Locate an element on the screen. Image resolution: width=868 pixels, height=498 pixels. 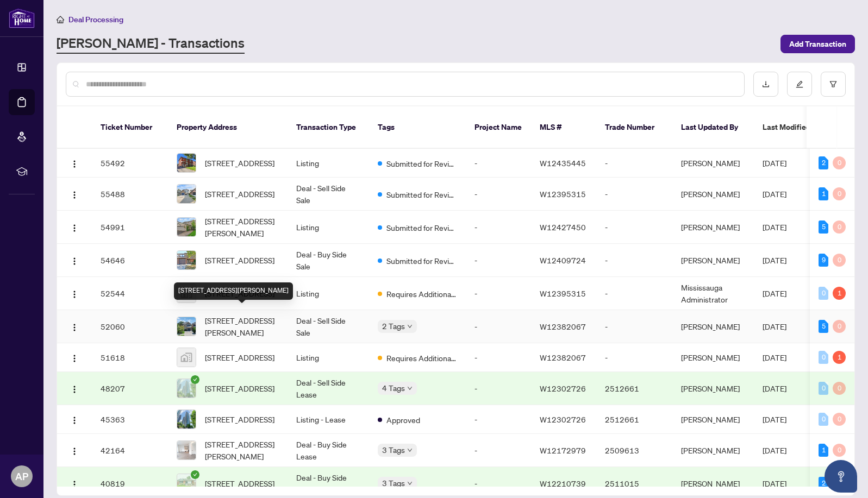
span: Approved is located at coordinates (403, 420).